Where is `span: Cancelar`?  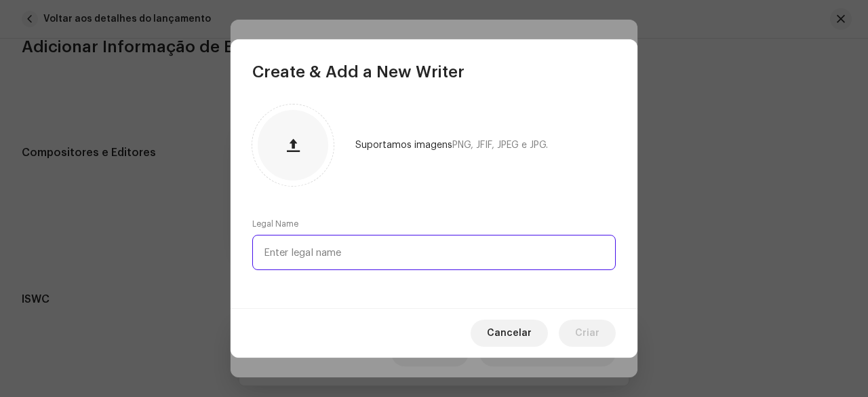
span: Cancelar is located at coordinates (510, 333).